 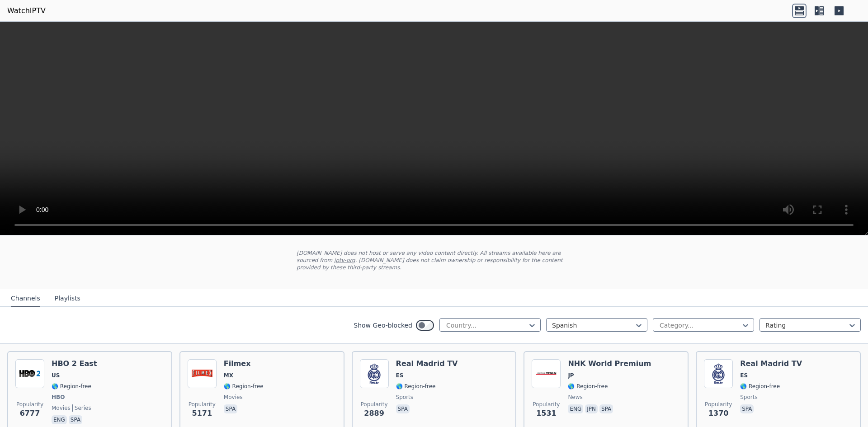 What do you see at coordinates (26, 11) in the screenshot?
I see `a: WatchIPTV` at bounding box center [26, 11].